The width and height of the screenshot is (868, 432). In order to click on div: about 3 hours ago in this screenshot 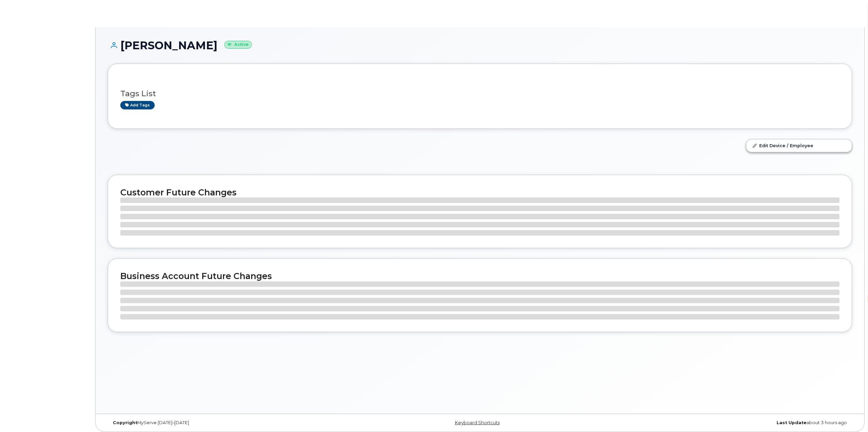, I will do `click(728, 422)`.